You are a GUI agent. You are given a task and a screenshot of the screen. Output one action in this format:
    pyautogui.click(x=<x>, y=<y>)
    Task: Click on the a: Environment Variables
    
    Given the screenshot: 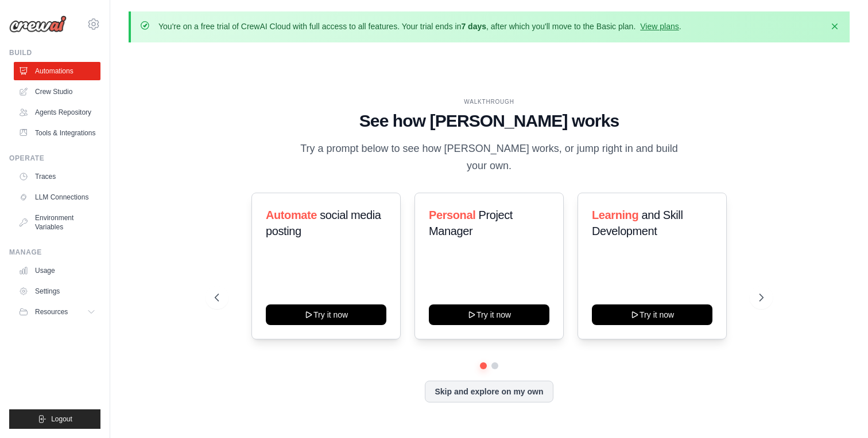 What is the action you would take?
    pyautogui.click(x=57, y=222)
    